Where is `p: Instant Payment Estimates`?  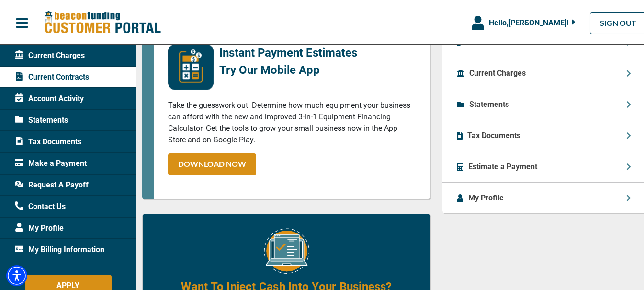
p: Instant Payment Estimates is located at coordinates (289, 51).